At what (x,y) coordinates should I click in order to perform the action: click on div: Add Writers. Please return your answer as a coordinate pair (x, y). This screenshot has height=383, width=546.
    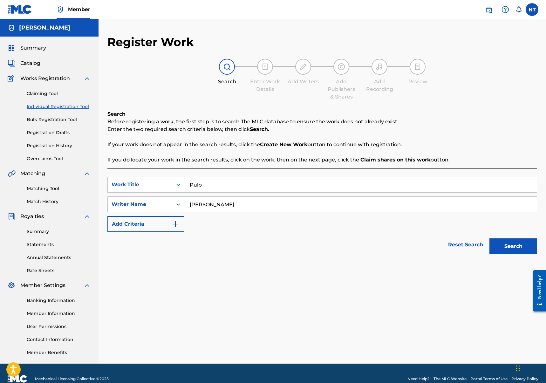
    Looking at the image, I should click on (303, 82).